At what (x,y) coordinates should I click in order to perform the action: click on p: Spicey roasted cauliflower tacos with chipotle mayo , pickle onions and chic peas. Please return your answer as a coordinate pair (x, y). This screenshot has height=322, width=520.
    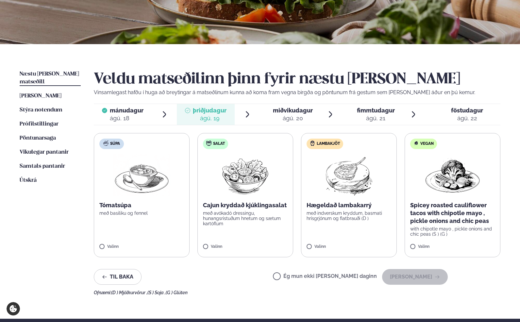
    Looking at the image, I should click on (452, 213).